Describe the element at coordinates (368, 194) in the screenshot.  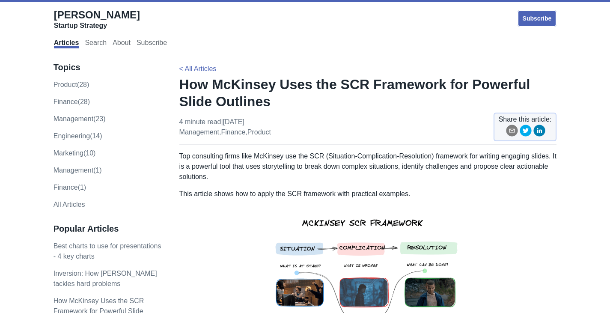
I see `p: This article shows how to apply the SCR framework with practical examples.` at that location.